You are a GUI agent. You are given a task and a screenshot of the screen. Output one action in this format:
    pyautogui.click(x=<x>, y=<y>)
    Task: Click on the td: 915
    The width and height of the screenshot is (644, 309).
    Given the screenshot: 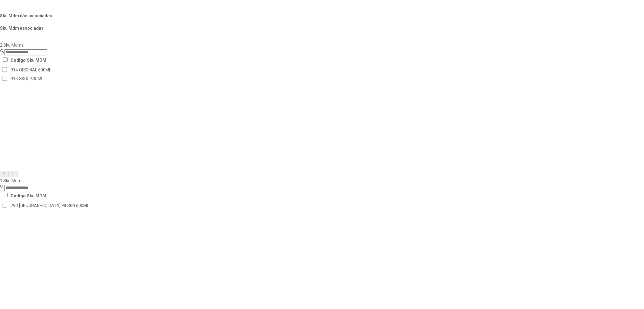 What is the action you would take?
    pyautogui.click(x=14, y=79)
    